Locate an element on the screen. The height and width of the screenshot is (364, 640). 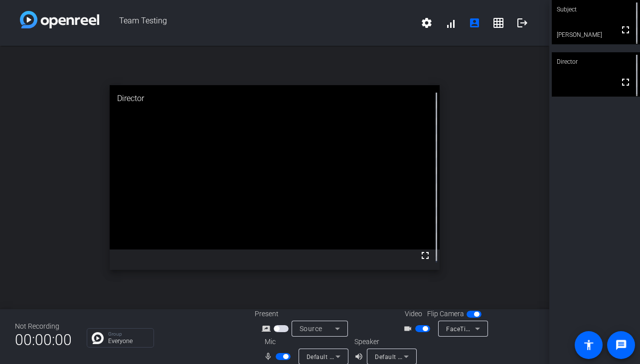
span: FaceTime HD Camera (Built-in) (05ac:8514) is located at coordinates (510, 329).